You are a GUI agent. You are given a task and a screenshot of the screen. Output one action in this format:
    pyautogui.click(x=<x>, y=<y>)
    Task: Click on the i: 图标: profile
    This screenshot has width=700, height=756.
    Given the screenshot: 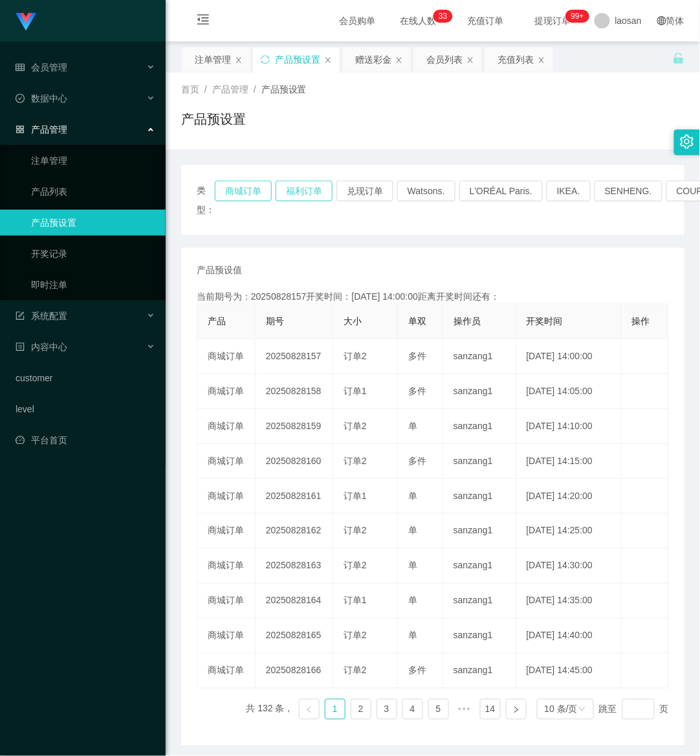 What is the action you would take?
    pyautogui.click(x=20, y=347)
    